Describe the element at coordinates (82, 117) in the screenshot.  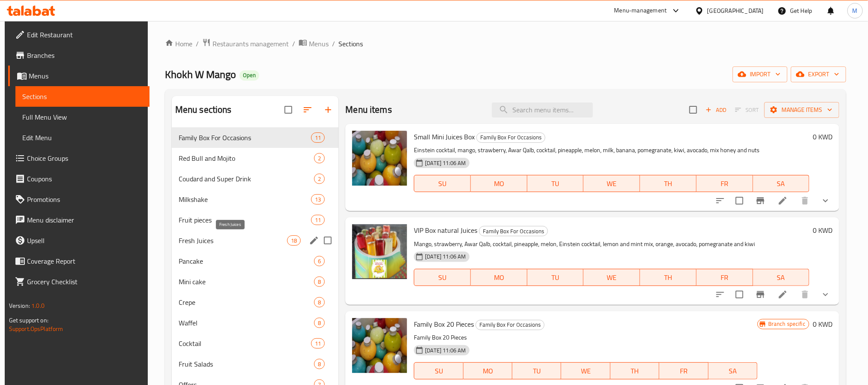
I see `a: Full Menu View` at that location.